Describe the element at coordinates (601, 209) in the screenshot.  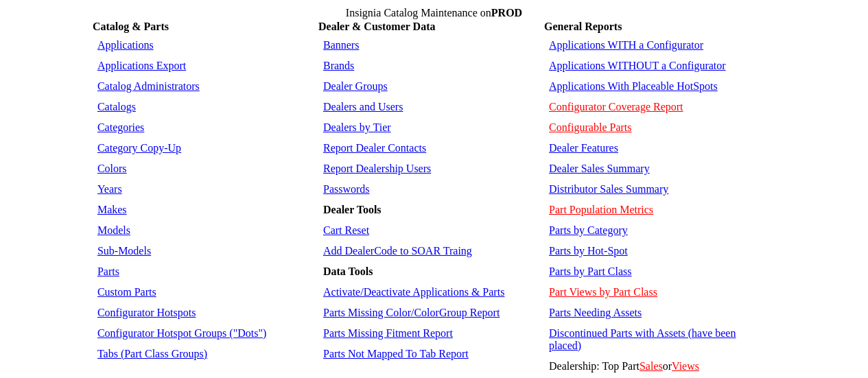
I see `a: Part Population Metrics` at that location.